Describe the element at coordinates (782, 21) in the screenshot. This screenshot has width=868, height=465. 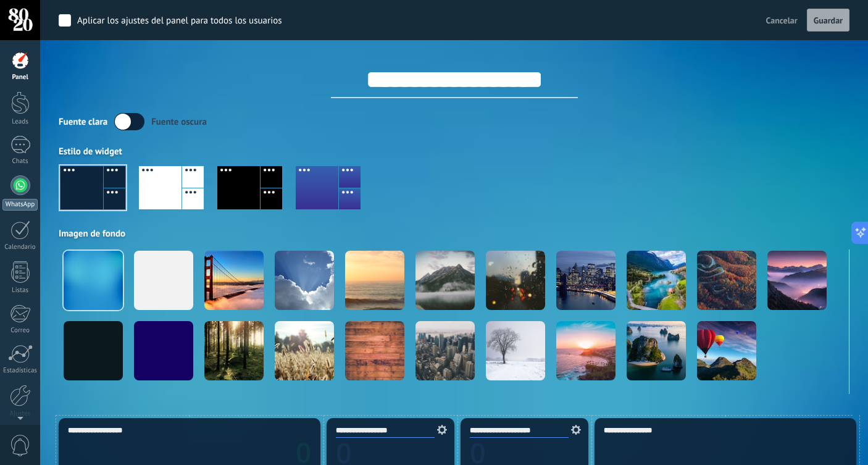
I see `span: Cancelar` at that location.